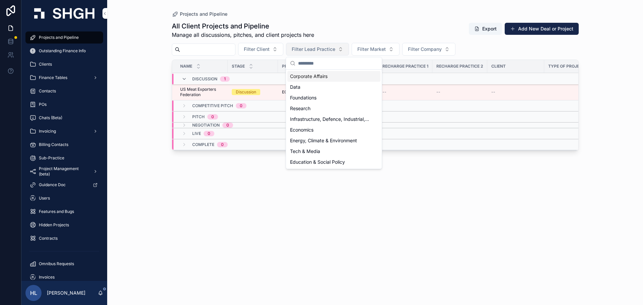 The width and height of the screenshot is (643, 305). What do you see at coordinates (302, 130) in the screenshot?
I see `span: Economics` at bounding box center [302, 130].